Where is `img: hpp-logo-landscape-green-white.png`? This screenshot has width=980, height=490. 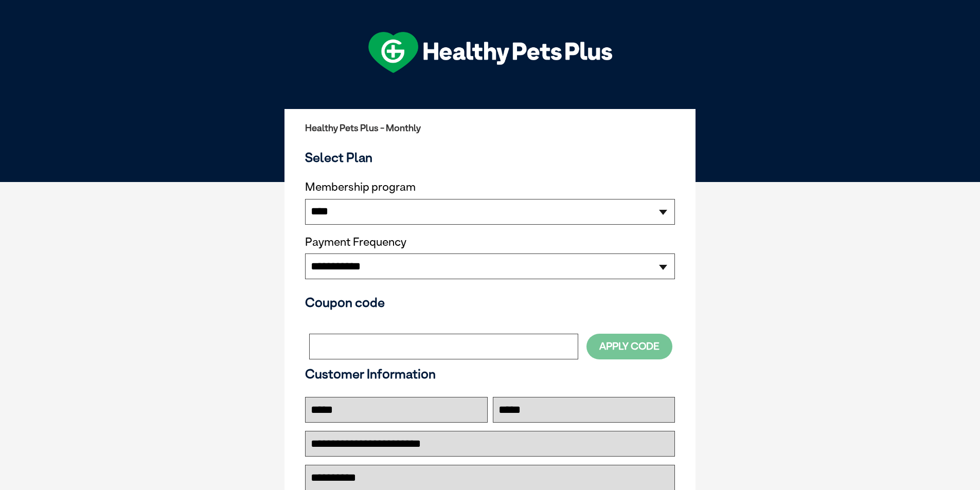
img: hpp-logo-landscape-green-white.png is located at coordinates (490, 52).